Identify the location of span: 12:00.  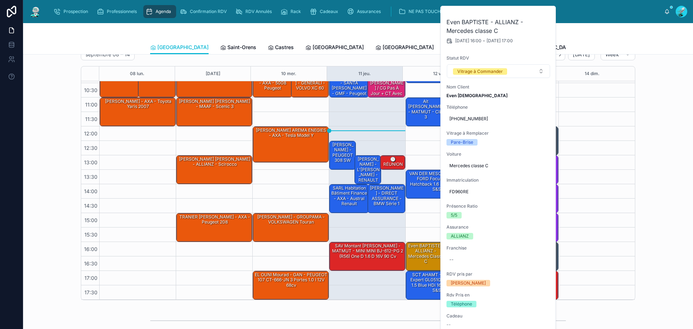
(91, 133).